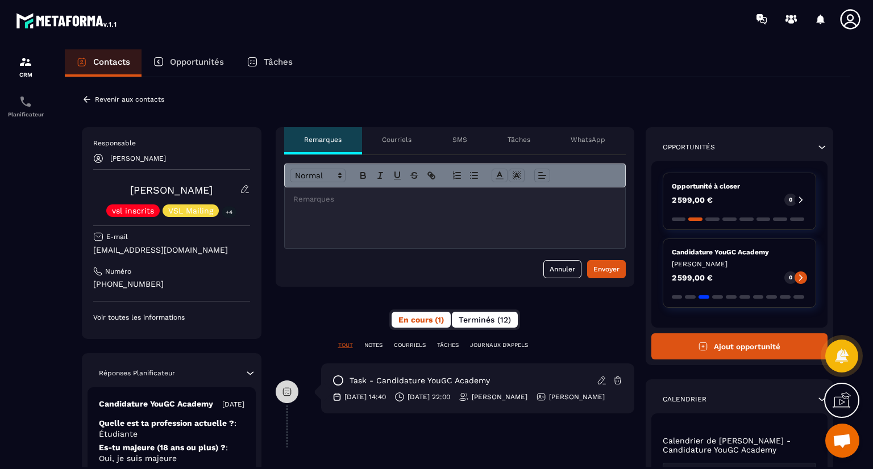 Image resolution: width=873 pixels, height=469 pixels. I want to click on p: Réponses Planificateur, so click(137, 373).